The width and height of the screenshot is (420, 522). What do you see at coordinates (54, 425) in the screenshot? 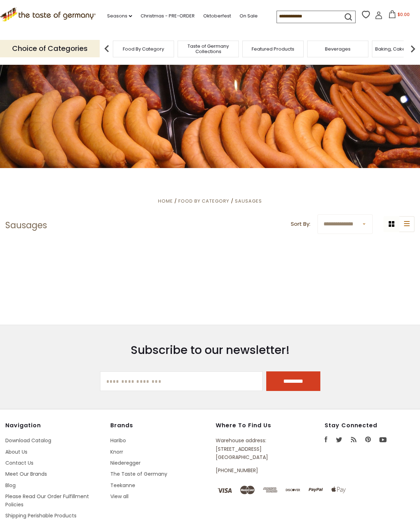
I see `h4: Navigation` at bounding box center [54, 425].